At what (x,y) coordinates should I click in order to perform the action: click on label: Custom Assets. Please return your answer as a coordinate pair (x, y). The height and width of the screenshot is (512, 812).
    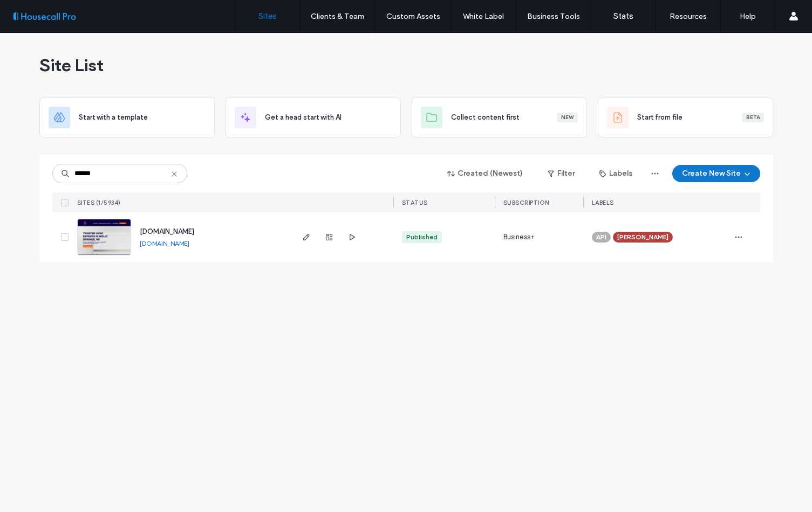
    Looking at the image, I should click on (413, 16).